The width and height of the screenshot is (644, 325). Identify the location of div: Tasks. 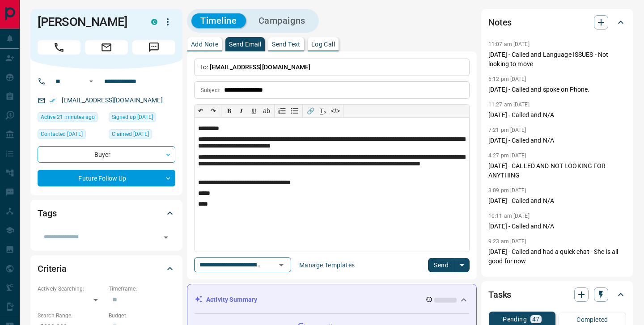
(557, 295).